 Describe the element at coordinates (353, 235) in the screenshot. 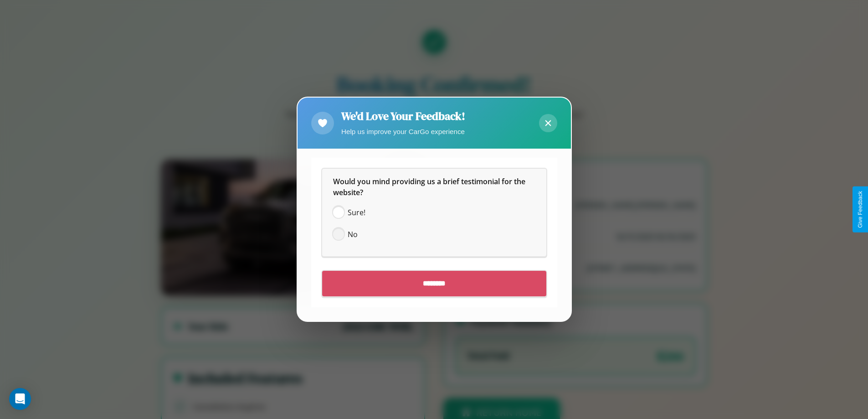

I see `span: No` at that location.